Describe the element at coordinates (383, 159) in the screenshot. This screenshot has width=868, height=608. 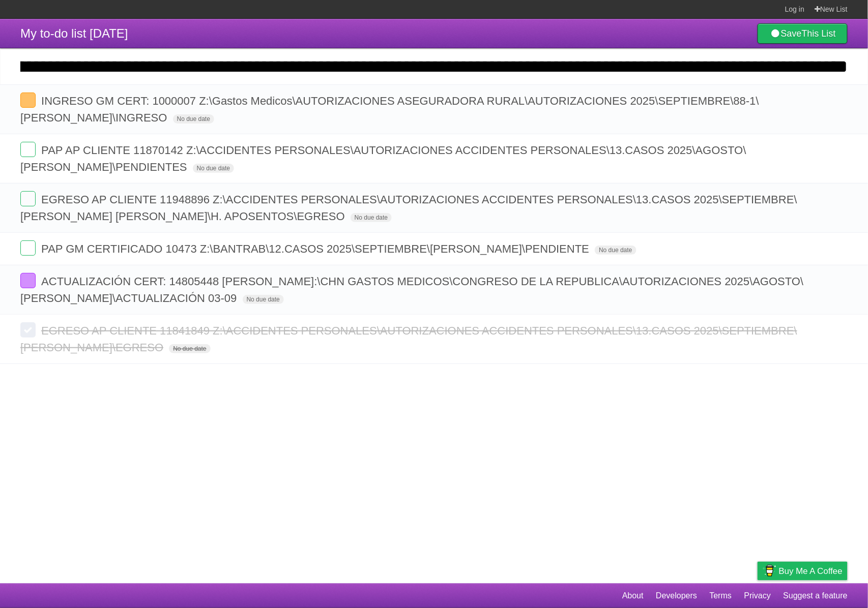
I see `span: PAP AP CLIENTE 11870142 Z:\ACCIDENTES PERSONALES\AUTORIZACIONES ACCIDENTES PERSONALES\13.CASOS 20...` at that location.